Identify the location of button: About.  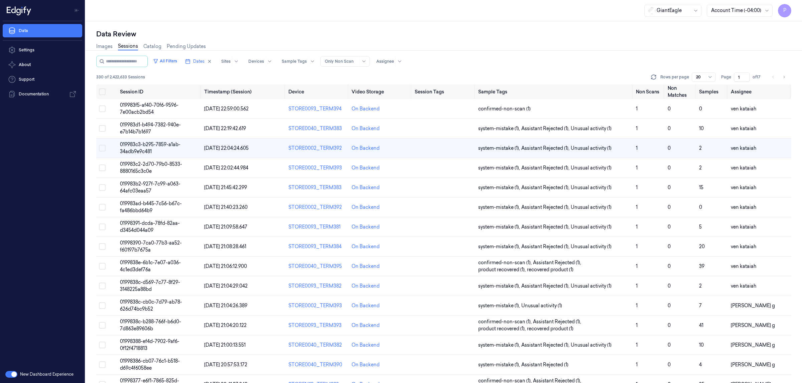
(42, 65).